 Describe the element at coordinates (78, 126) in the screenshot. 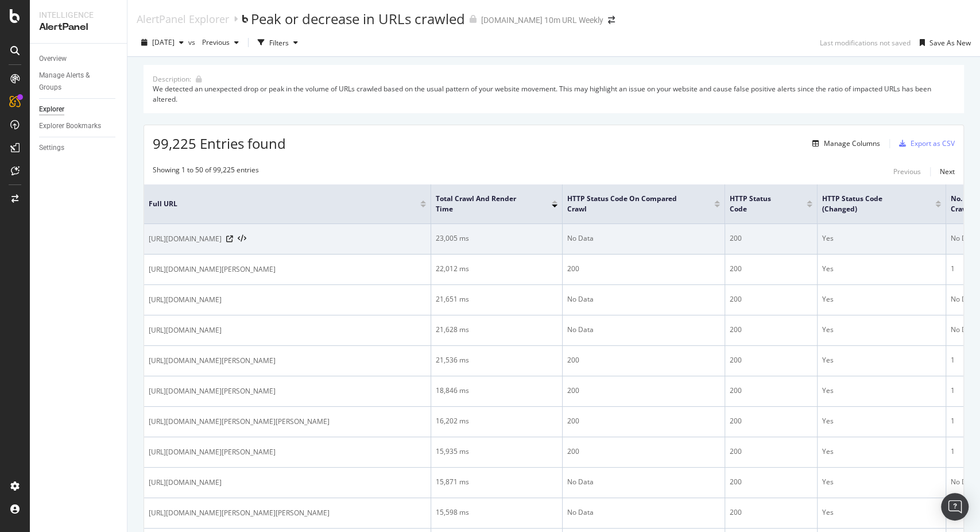

I see `a: Explorer Bookmarks` at that location.